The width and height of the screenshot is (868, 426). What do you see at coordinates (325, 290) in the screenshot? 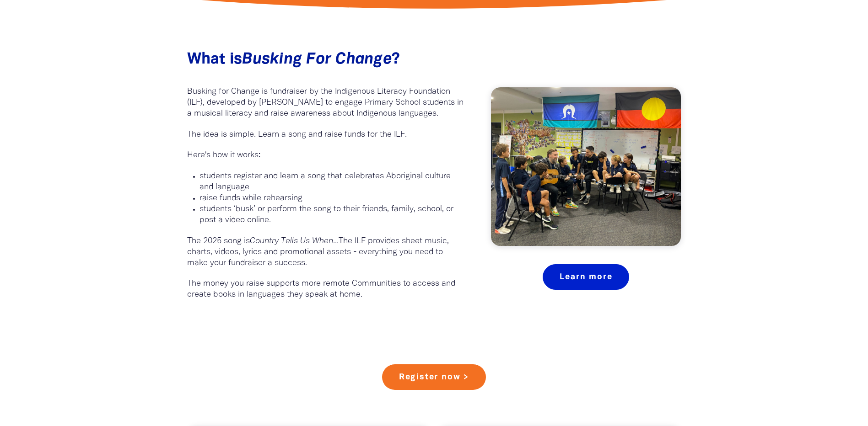
I see `p: The money you raise supports more remote Communities to access and create books in languages they...` at bounding box center [325, 290].